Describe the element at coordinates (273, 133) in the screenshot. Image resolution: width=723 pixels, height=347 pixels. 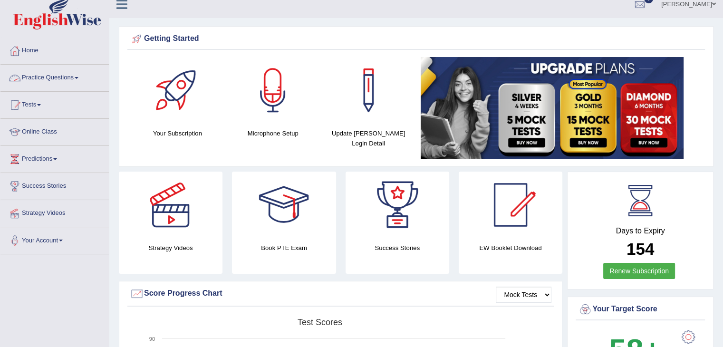
I see `h4: Microphone Setup` at that location.